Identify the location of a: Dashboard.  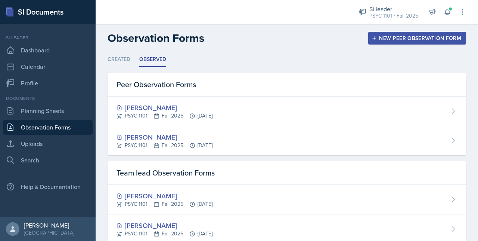
(48, 50).